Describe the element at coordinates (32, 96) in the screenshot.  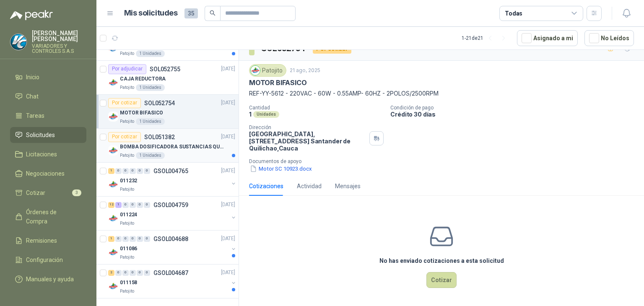
I see `span: Chat` at that location.